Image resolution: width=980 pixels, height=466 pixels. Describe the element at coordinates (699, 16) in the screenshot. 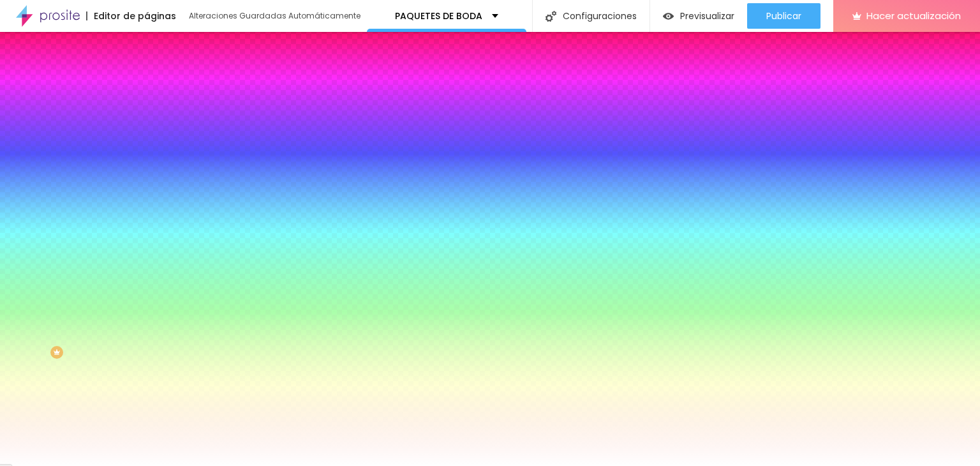

I see `button: Previsualizar` at that location.